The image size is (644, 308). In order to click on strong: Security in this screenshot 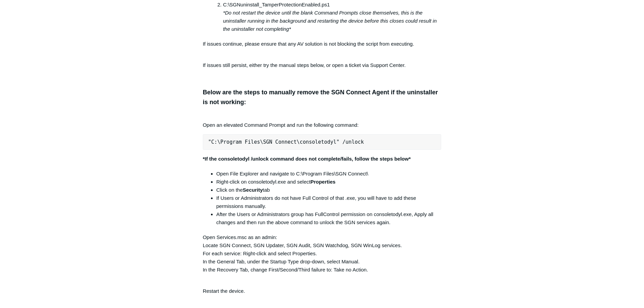, I will do `click(253, 190)`.